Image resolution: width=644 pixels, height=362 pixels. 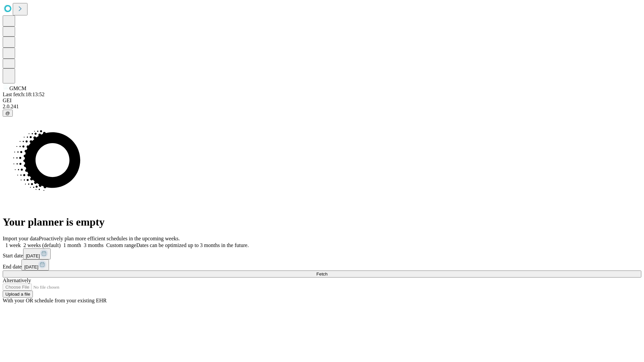 What do you see at coordinates (18, 88) in the screenshot?
I see `span: GMCM` at bounding box center [18, 88].